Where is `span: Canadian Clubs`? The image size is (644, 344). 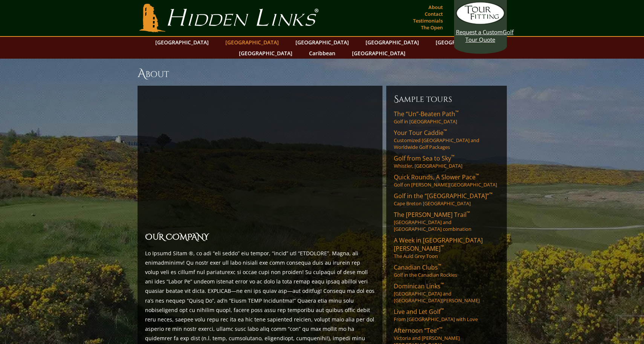 span: Canadian Clubs is located at coordinates (418, 267).